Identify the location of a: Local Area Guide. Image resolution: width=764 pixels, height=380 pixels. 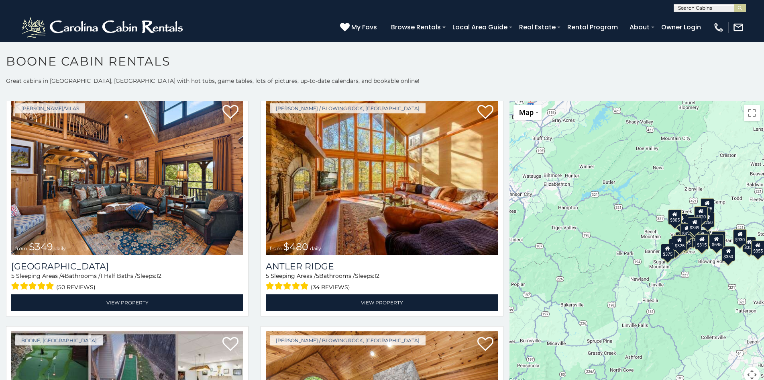
(480, 27).